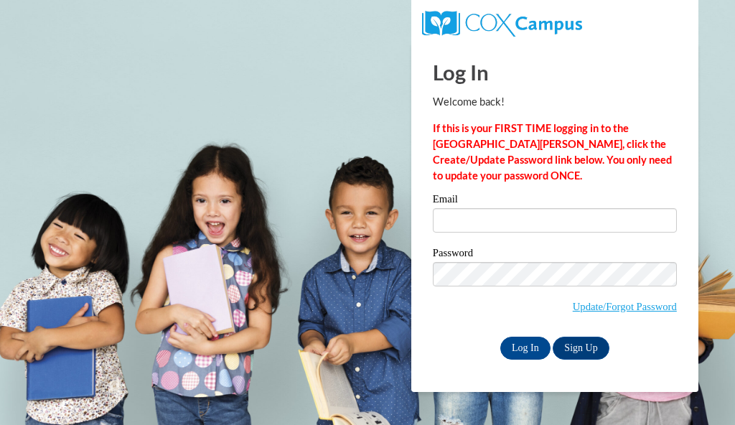 The image size is (735, 425). Describe the element at coordinates (555, 102) in the screenshot. I see `p: Welcome back!` at that location.